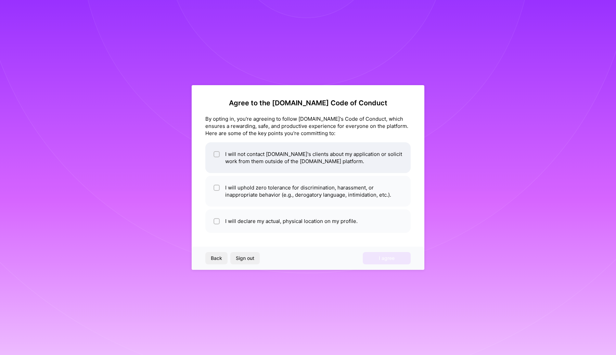 The image size is (616, 355). I want to click on span: Back, so click(216, 258).